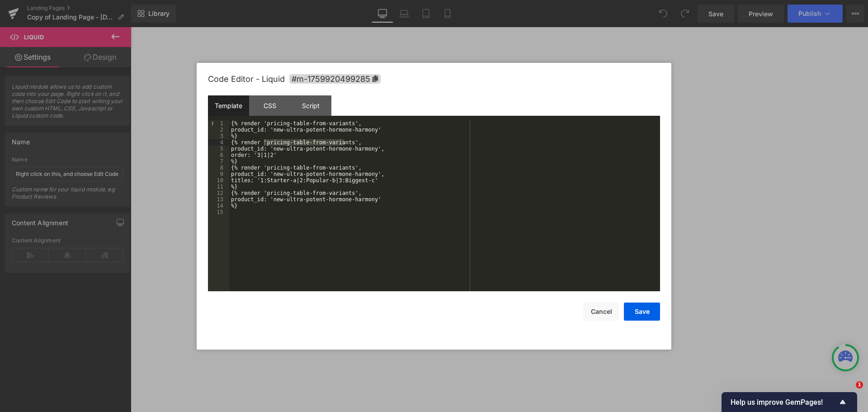 The height and width of the screenshot is (412, 868). I want to click on div: 3, so click(218, 136).